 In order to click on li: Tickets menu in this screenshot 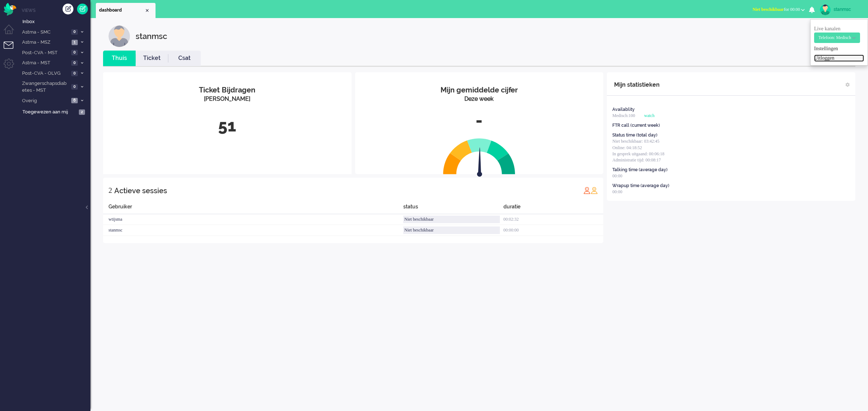, I will do `click(11, 49)`.